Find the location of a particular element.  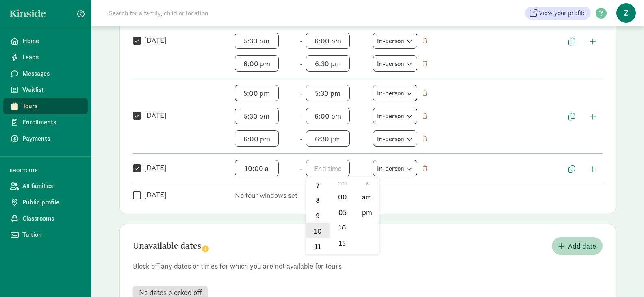

span: Z is located at coordinates (626, 13).